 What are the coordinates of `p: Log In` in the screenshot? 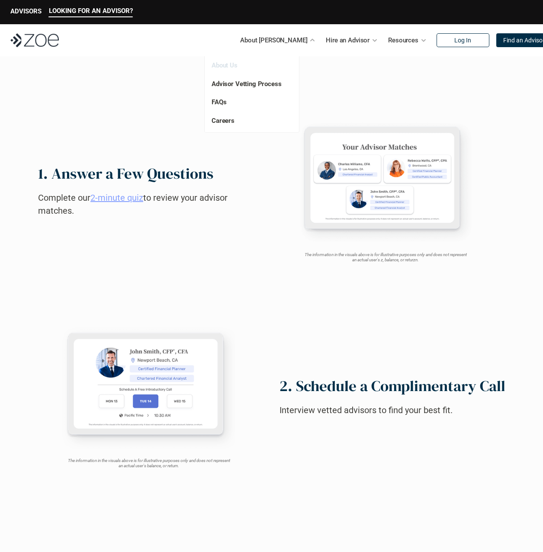 It's located at (462, 40).